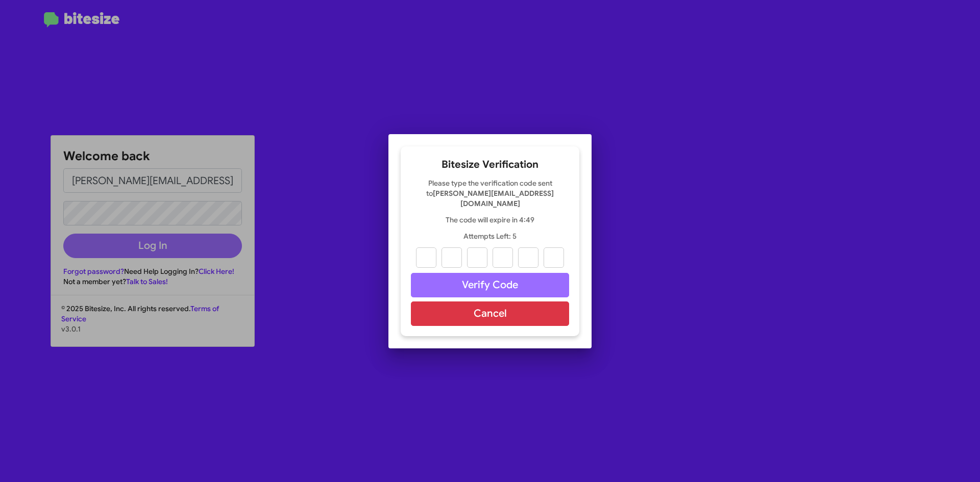 This screenshot has height=482, width=980. Describe the element at coordinates (490, 236) in the screenshot. I see `p: Attempts Left: 5` at that location.